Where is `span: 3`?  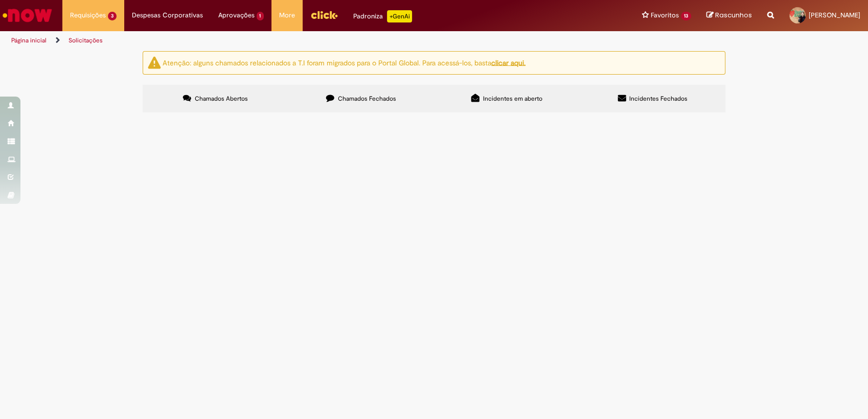
span: 3 is located at coordinates (112, 16).